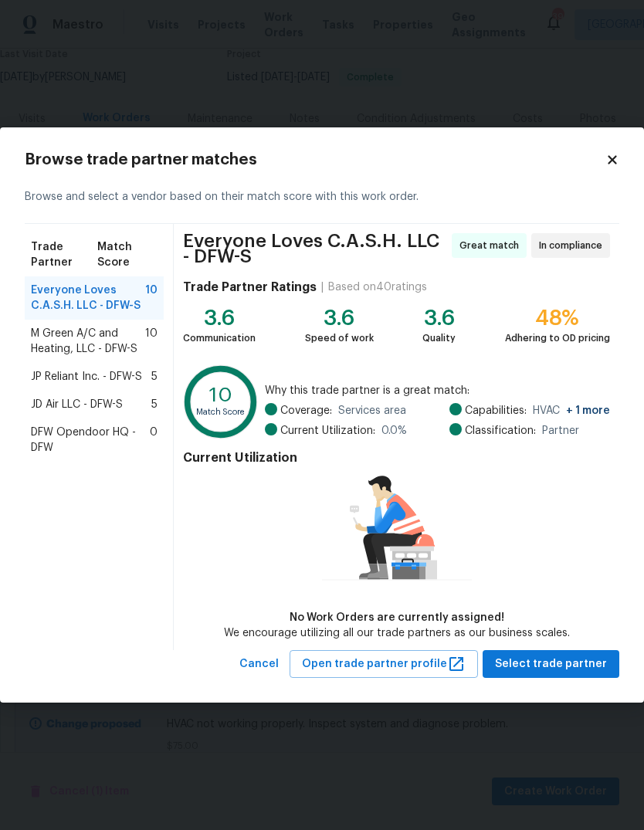  I want to click on button: Open trade partner profile, so click(384, 664).